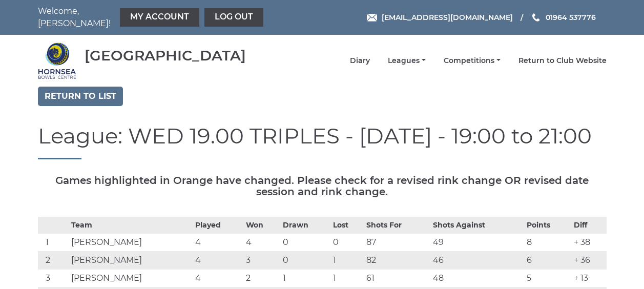  I want to click on th: Points, so click(547, 225).